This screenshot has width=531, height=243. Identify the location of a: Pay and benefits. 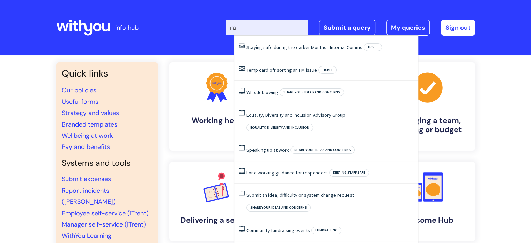
(86, 147).